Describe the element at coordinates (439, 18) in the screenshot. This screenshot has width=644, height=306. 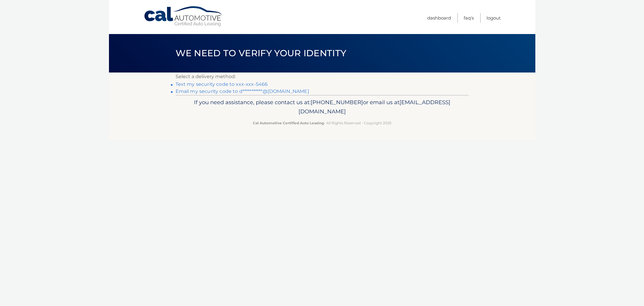
I see `a: Dashboard` at that location.